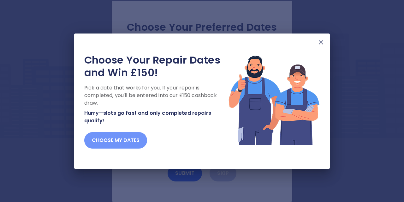 This screenshot has width=404, height=202. What do you see at coordinates (156, 117) in the screenshot?
I see `p: Hurry—slots go fast and only completed repairs qualify!` at bounding box center [156, 117].